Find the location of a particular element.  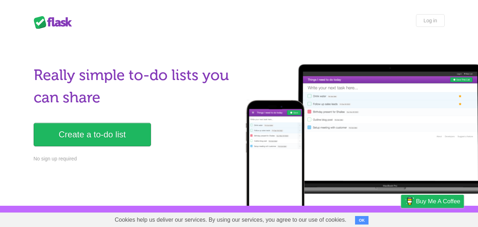

button: OK is located at coordinates (362, 221).